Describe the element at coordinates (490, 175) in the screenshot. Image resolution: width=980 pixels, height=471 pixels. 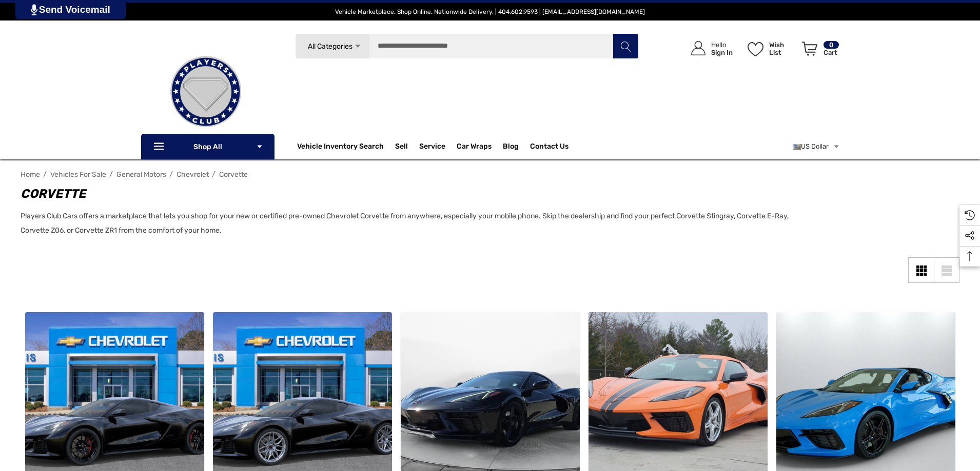
I see `nav: Breadcrumb` at that location.